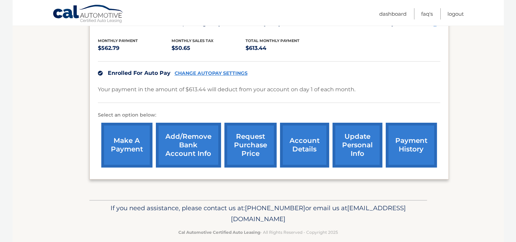 The width and height of the screenshot is (516, 242). Describe the element at coordinates (393, 14) in the screenshot. I see `a: Dashboard` at that location.